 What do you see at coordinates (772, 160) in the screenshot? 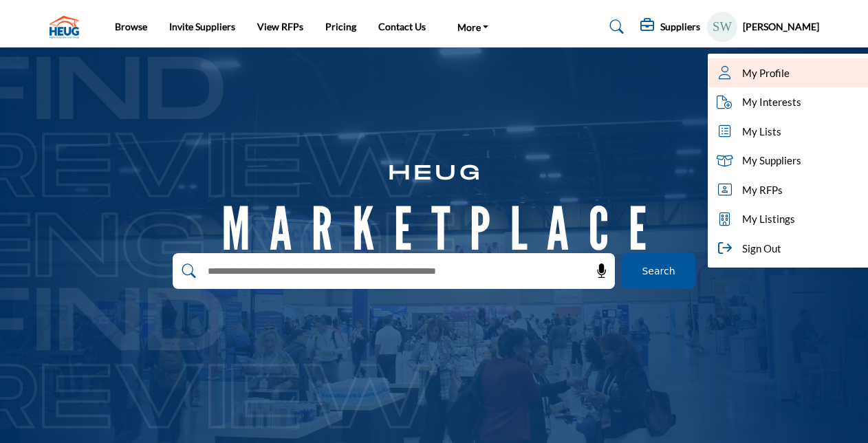
I see `span: My Suppliers` at bounding box center [772, 160].